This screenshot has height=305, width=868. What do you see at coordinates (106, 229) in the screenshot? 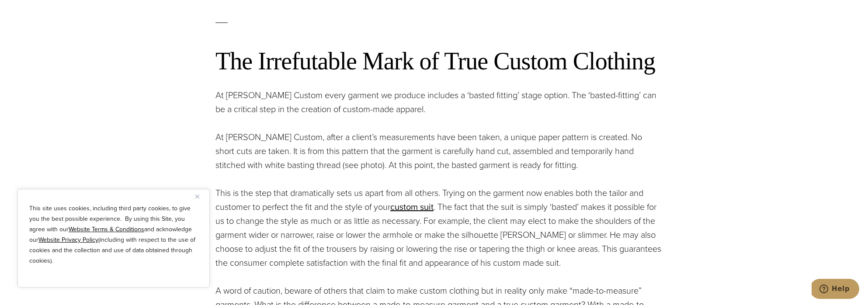
I see `u: Website Terms & Conditions` at bounding box center [106, 229].